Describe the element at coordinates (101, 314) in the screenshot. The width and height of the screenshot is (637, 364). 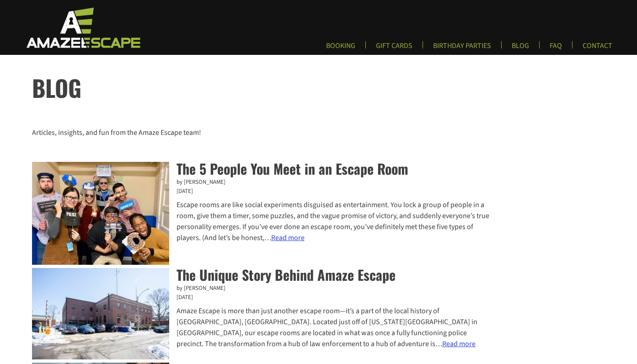
I see `img: Photo of 7 central street, arlington ma` at that location.